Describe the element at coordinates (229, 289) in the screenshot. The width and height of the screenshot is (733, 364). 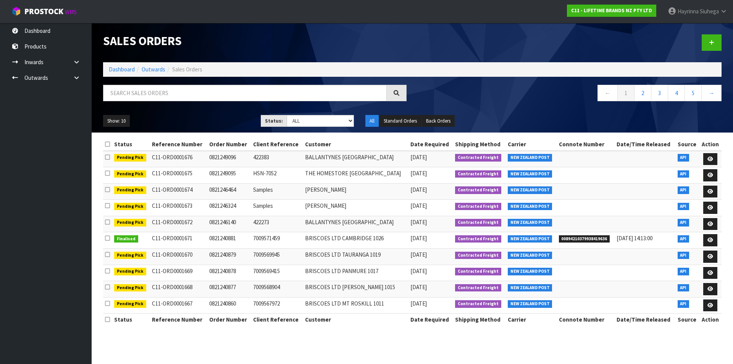
I see `td: 0821240877` at that location.